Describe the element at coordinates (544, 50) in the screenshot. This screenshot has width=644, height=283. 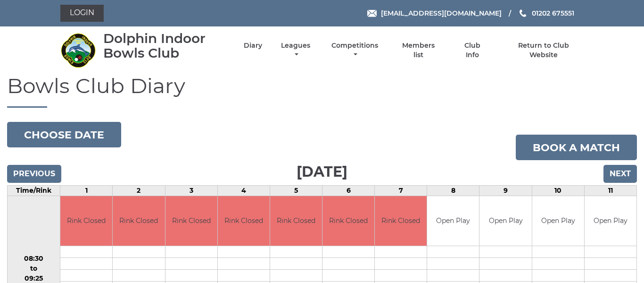
I see `a: Return to Club Website` at that location.